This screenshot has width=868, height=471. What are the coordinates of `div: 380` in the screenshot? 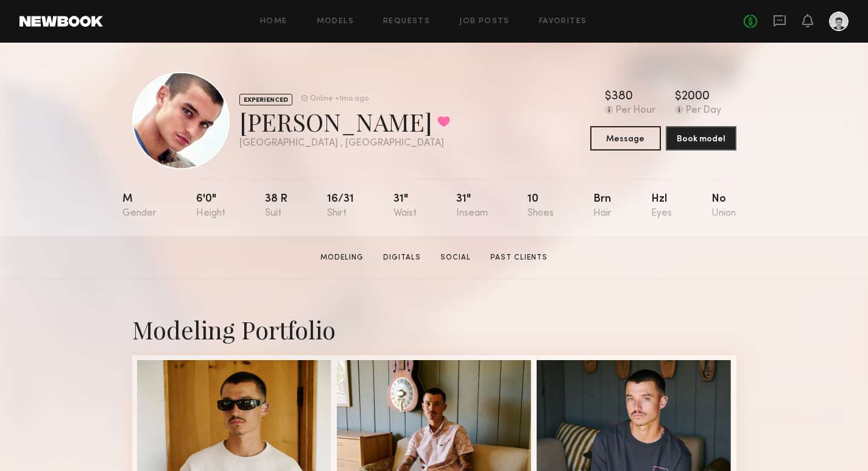 It's located at (622, 97).